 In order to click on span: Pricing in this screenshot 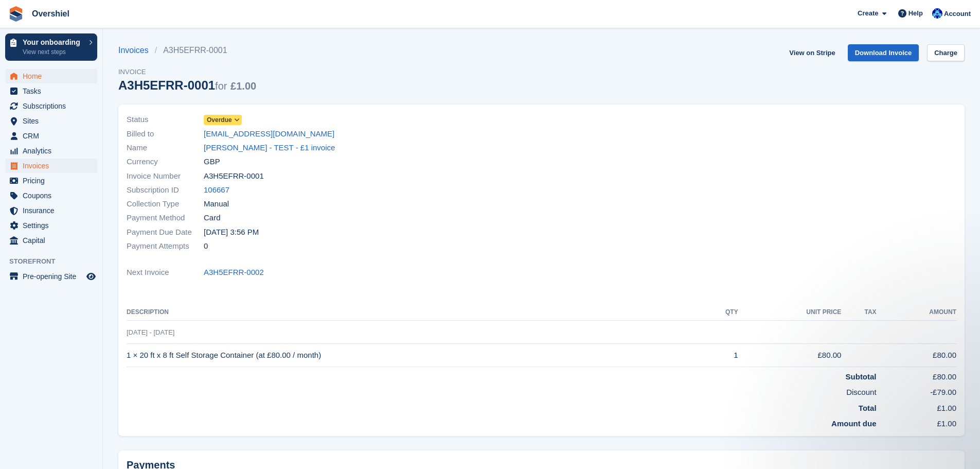, I will do `click(54, 180)`.